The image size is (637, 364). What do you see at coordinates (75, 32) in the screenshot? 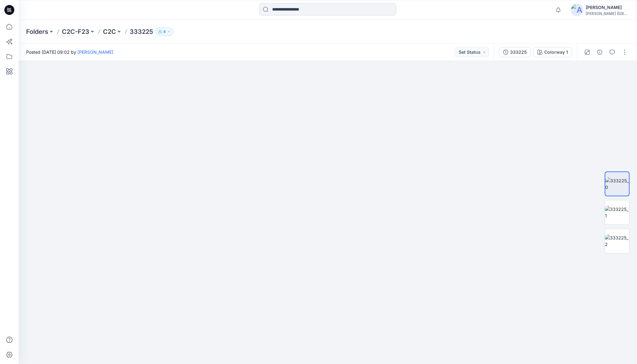
I see `p: C2C-F23` at bounding box center [75, 32].